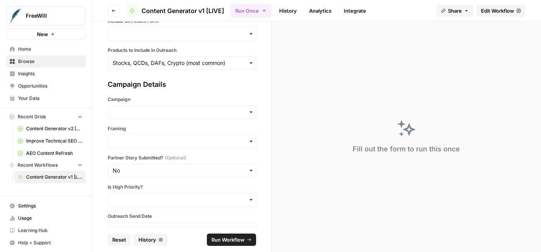 Image resolution: width=541 pixels, height=252 pixels. I want to click on span: Recent Grids, so click(32, 117).